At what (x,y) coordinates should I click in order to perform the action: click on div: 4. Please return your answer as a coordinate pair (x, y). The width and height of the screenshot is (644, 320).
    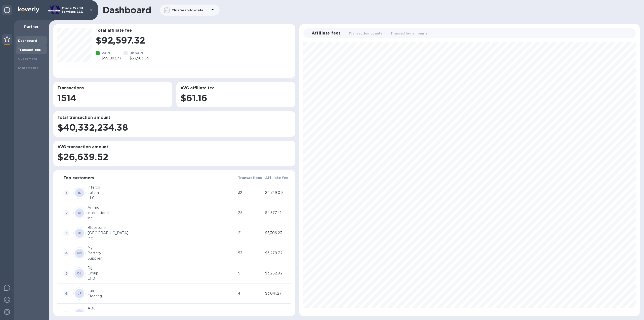
    Looking at the image, I should click on (251, 293).